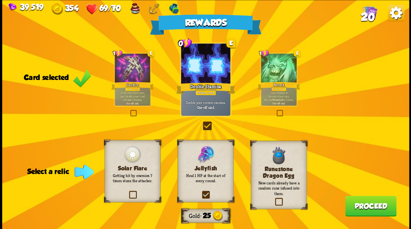 This screenshot has width=411, height=229. Describe the element at coordinates (134, 8) in the screenshot. I see `img: Cake - Potion cards are played twice.` at that location.